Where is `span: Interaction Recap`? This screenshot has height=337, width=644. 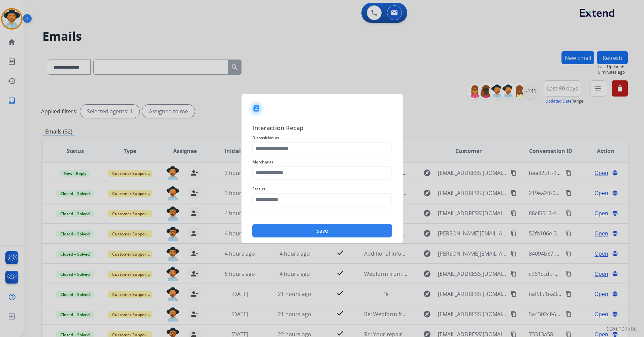 span: Interaction Recap is located at coordinates (322, 128).